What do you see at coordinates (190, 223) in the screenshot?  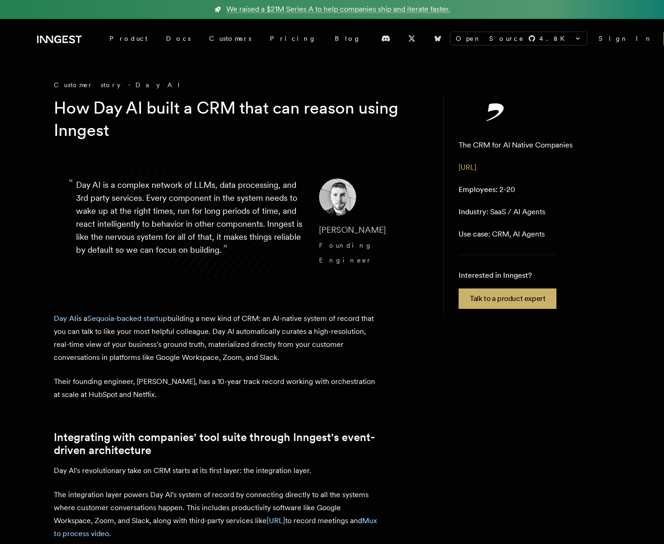 I see `p: Day AI is a complex network of LLMs, data processing, and 3rd party services. Every component in ...` at bounding box center [190, 223].